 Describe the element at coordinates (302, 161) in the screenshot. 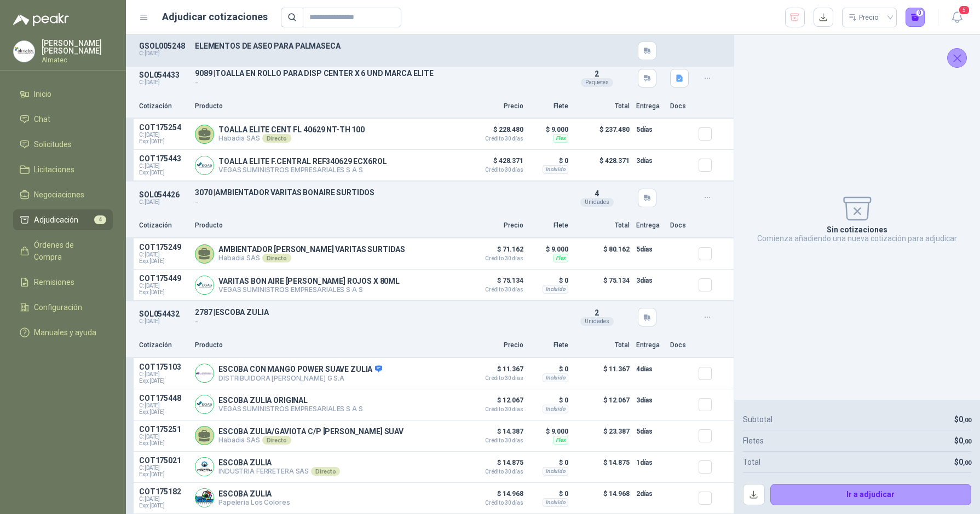

I see `p: TOALLA ELITE F.CENTRAL REF340629 ECX6ROL` at that location.